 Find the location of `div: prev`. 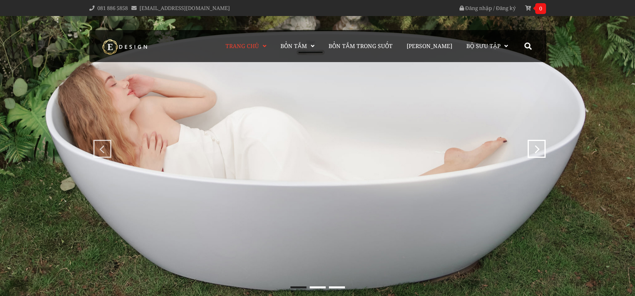

div: prev is located at coordinates (100, 145).